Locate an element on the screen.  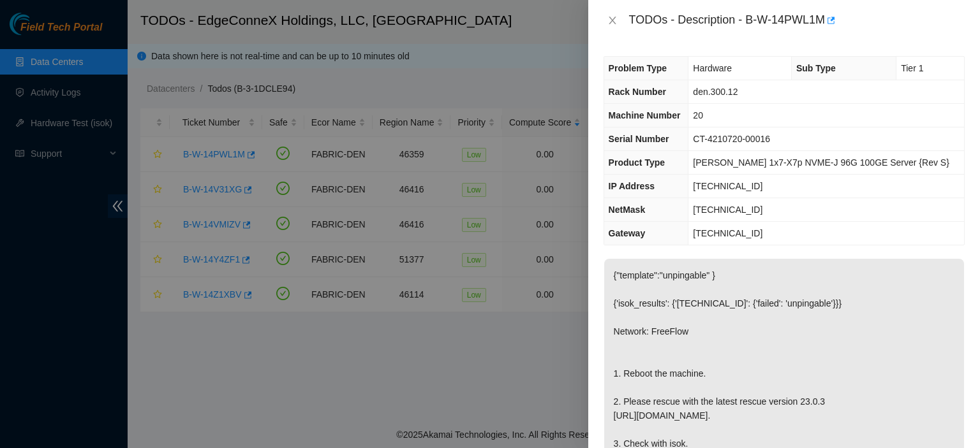
span: 20 is located at coordinates (698, 116).